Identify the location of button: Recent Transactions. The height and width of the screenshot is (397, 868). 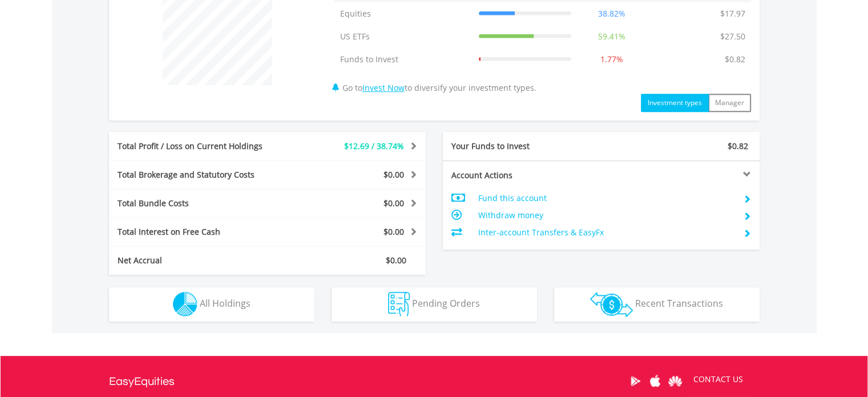
(657, 304).